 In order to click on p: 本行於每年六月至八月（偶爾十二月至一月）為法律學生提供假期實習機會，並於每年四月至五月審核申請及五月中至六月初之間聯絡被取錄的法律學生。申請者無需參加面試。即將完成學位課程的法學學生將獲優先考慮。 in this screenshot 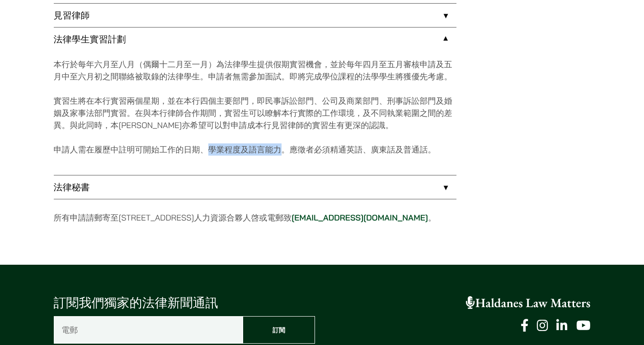, I will do `click(255, 70)`.